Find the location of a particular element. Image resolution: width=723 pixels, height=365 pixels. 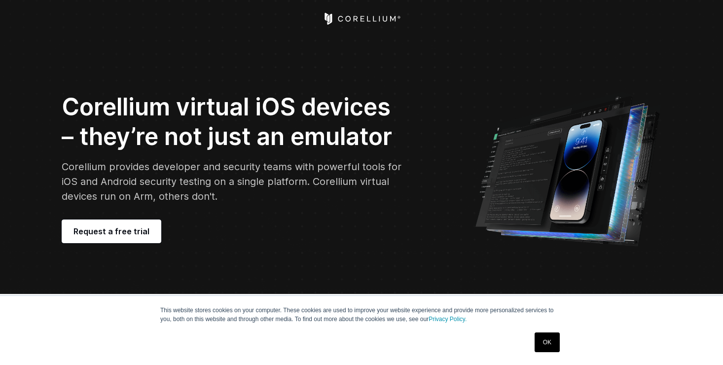

span: Request a free trial is located at coordinates (111, 231).